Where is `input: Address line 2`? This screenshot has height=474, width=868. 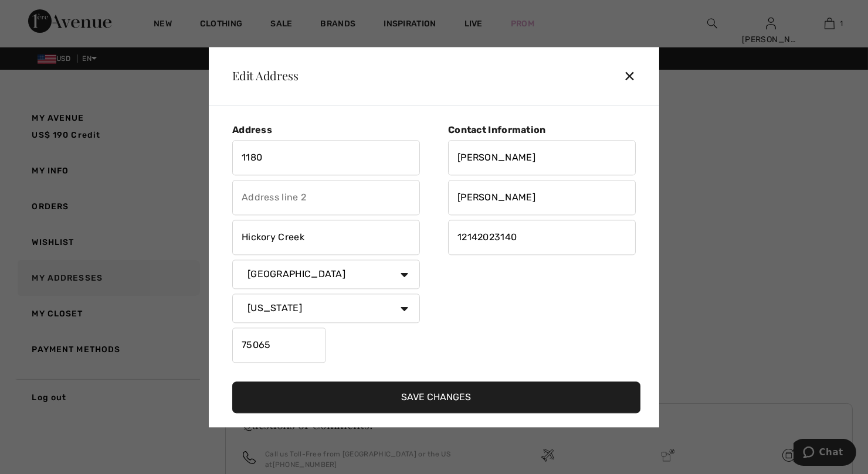
input: Address line 2 is located at coordinates (327, 198).